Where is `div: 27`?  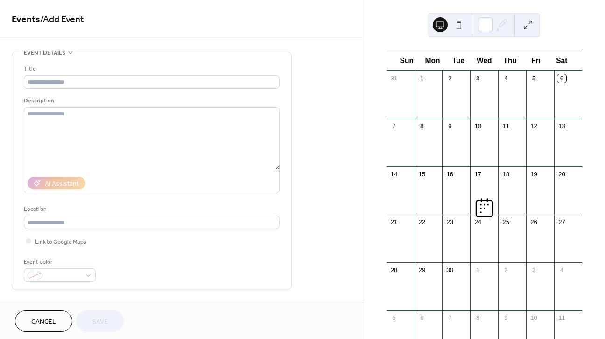 div: 27 is located at coordinates (562, 222).